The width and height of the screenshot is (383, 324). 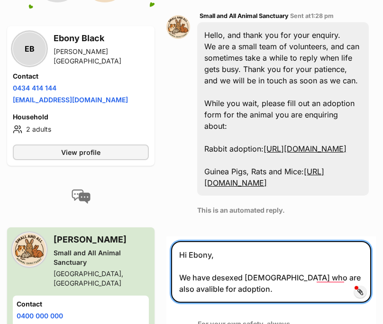 What do you see at coordinates (81, 196) in the screenshot?
I see `img: conversation-icon-4a6f8262b818ee0b60e3300018af0b2d0b884aa5de6e9bcb8d3d4eeb1a70a7c4.svg` at bounding box center [81, 196].